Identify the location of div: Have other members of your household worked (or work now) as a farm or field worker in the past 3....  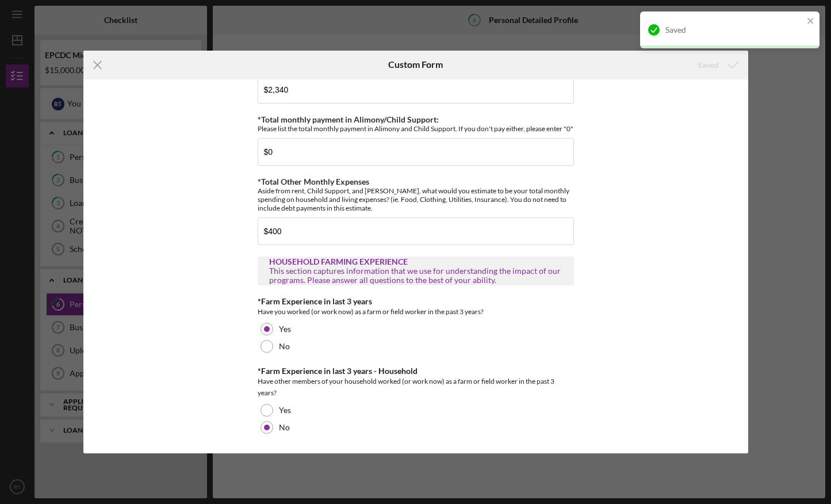
(416, 387).